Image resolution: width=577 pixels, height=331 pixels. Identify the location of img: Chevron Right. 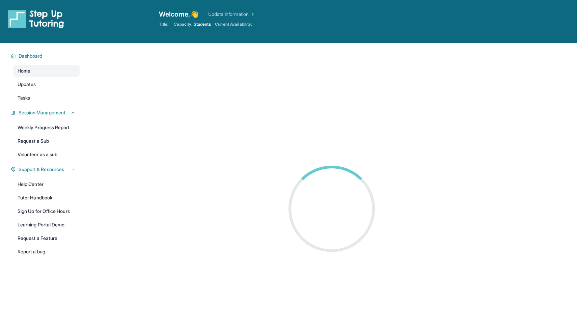
(252, 14).